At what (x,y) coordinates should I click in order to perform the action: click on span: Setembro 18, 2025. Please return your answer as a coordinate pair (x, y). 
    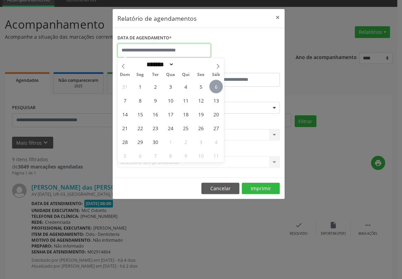
    Looking at the image, I should click on (186, 114).